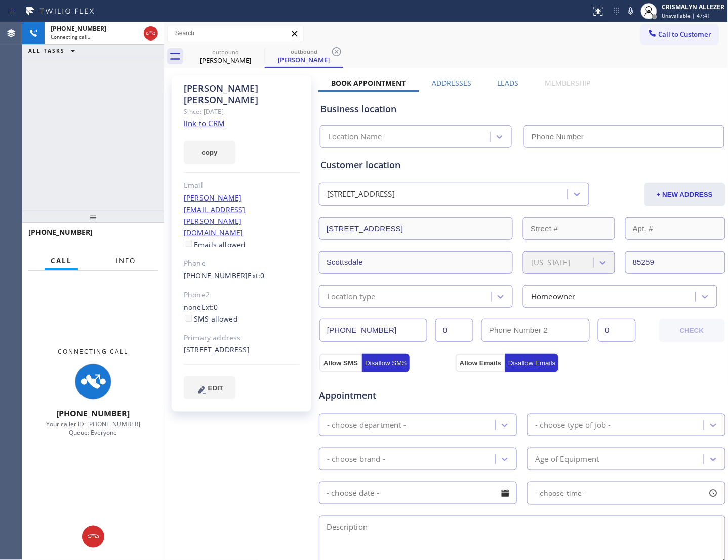 This screenshot has height=560, width=728. What do you see at coordinates (694, 6) in the screenshot?
I see `div: CRISMALYN ALLEZER` at bounding box center [694, 6].